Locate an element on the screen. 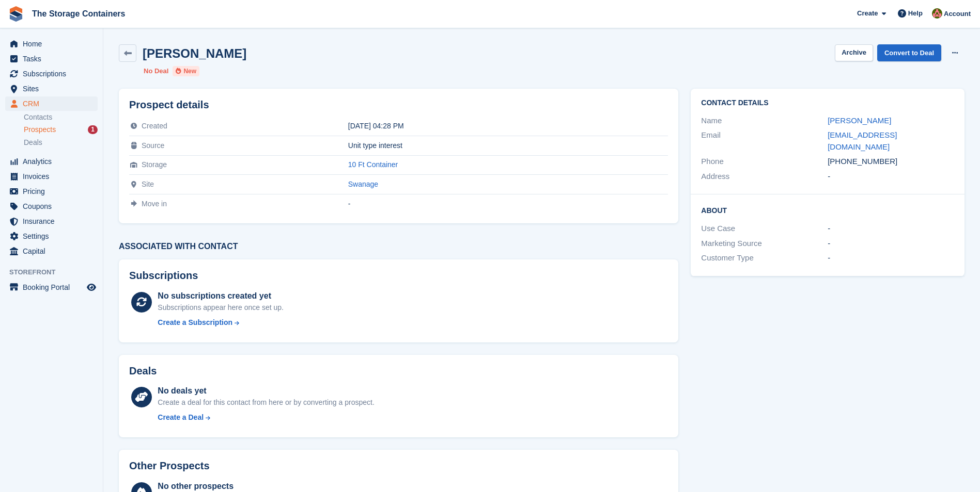 The height and width of the screenshot is (492, 980). h2: Subscriptions is located at coordinates (398, 276).